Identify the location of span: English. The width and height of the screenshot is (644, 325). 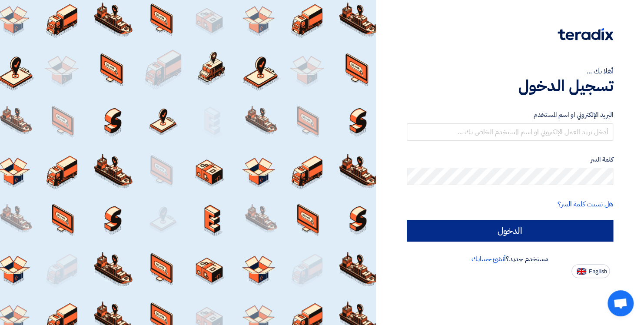
(598, 271).